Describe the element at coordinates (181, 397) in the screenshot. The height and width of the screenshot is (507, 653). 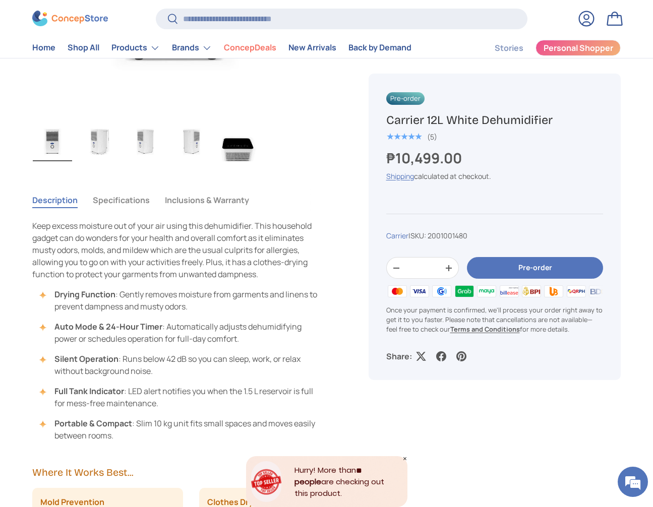
I see `li: : LED alert notifies you when the 1.5 L reservoir is full for mess-free maintenance.` at that location.